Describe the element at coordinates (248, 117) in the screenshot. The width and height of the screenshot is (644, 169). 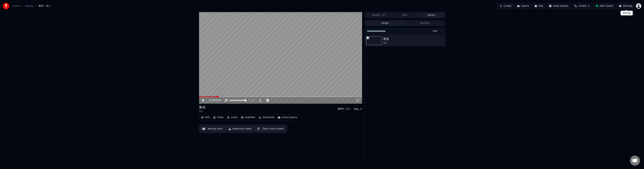
I see `button: Subtitles` at that location.